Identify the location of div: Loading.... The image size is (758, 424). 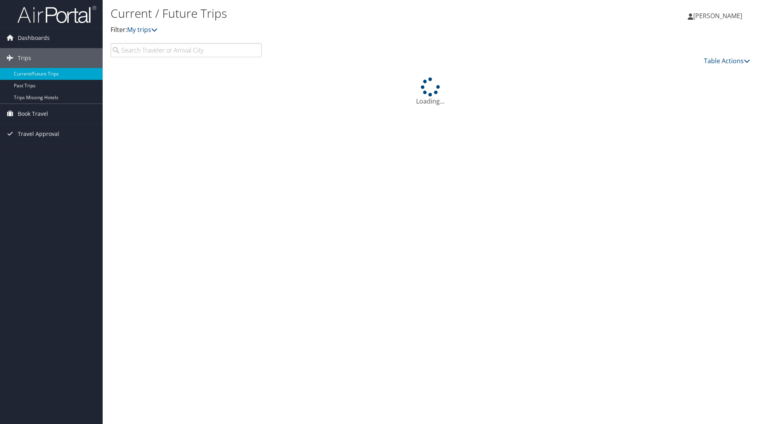
(430, 92).